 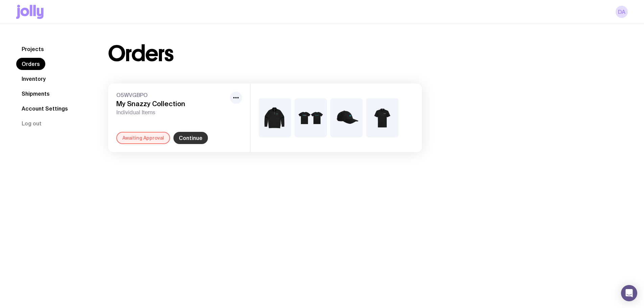 I want to click on span: O5WVGBPO, so click(x=172, y=95).